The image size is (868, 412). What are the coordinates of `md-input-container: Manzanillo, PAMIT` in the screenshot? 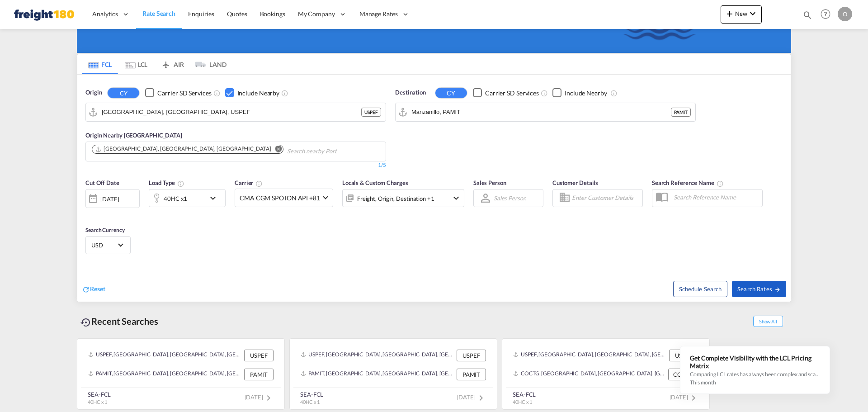 It's located at (546, 112).